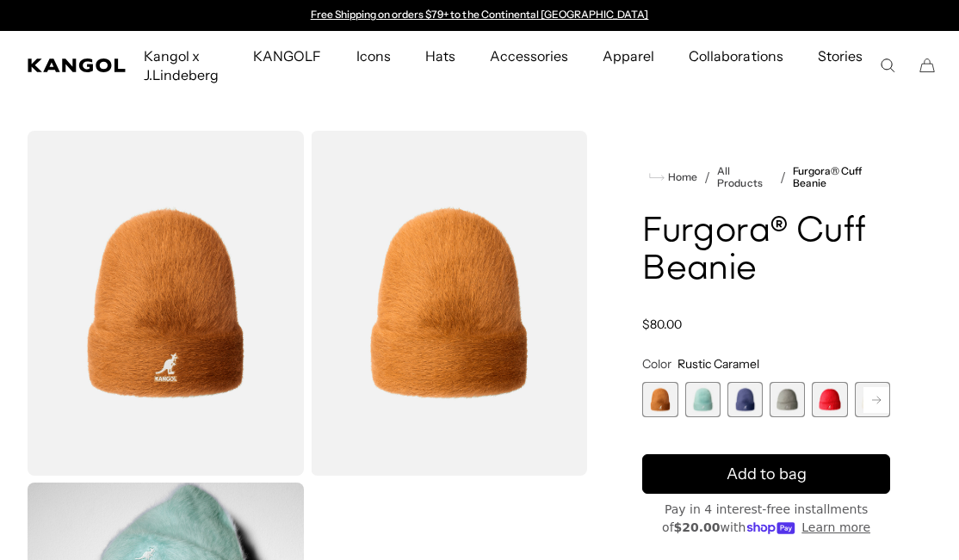 Image resolution: width=959 pixels, height=560 pixels. Describe the element at coordinates (702, 400) in the screenshot. I see `label: Aquatic` at that location.